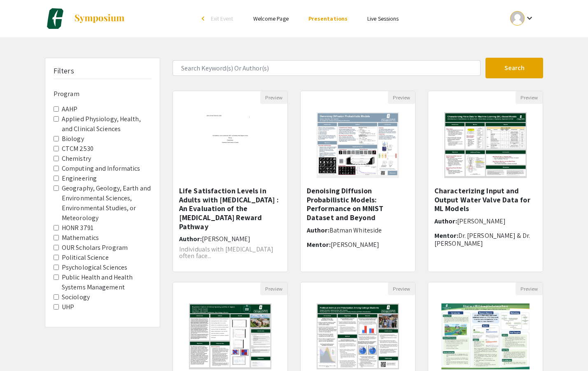 The image size is (588, 371). Describe the element at coordinates (76, 159) in the screenshot. I see `label: Chemistry` at that location.